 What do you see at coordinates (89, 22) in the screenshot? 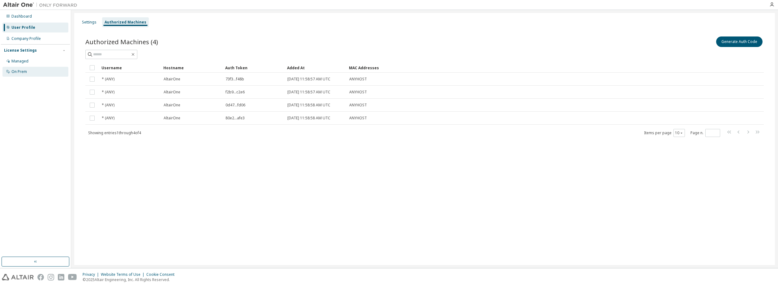
I see `div: Settings` at bounding box center [89, 22].